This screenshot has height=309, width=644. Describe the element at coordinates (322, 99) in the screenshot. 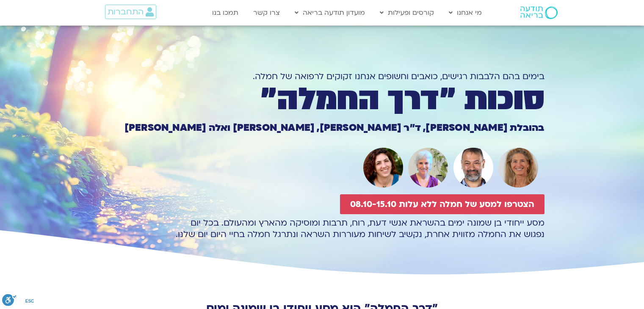

I see `h1: סוכות ״דרך החמלה״` at that location.